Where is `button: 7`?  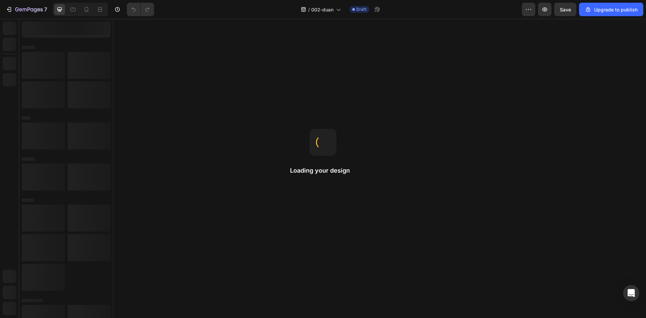
button: 7 is located at coordinates (26, 9).